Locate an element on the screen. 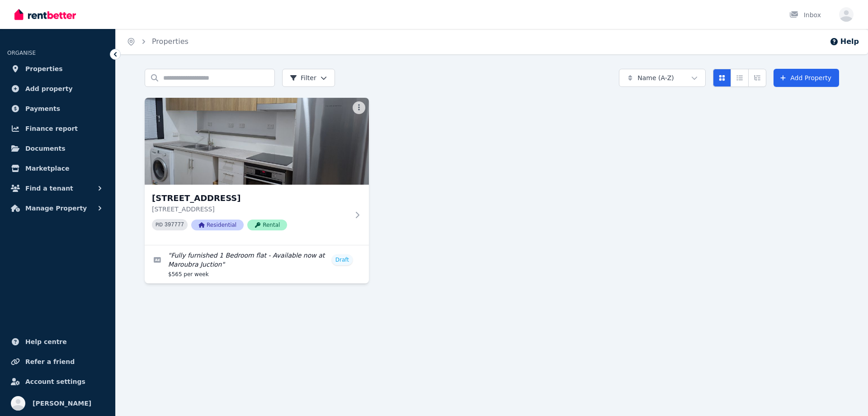  a: Account settings is located at coordinates (58, 381).